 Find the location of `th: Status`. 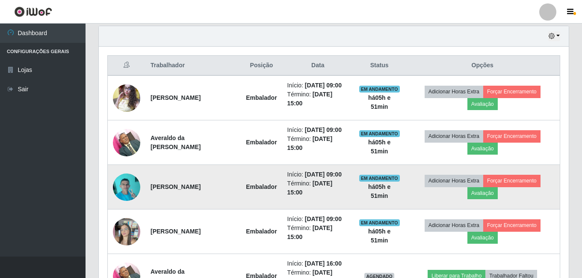

th: Status is located at coordinates (379, 65).